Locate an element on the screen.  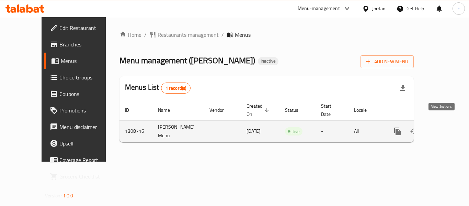
a: Menu disclaimer is located at coordinates (82, 127).